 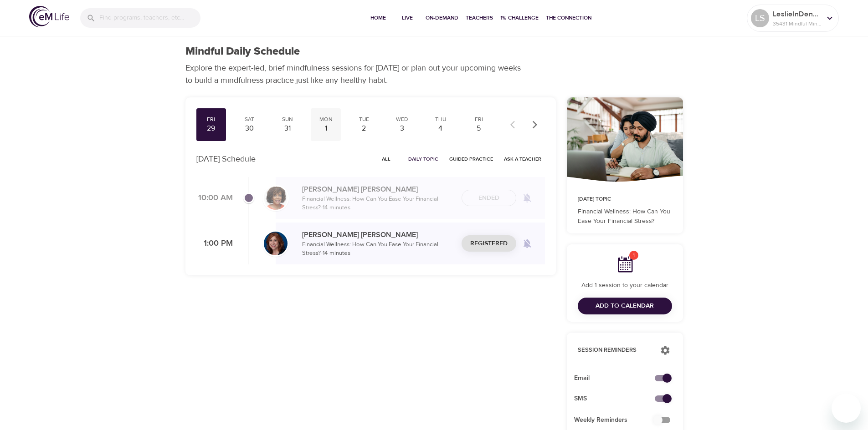 What do you see at coordinates (615, 350) in the screenshot?
I see `p: Session Reminders` at bounding box center [615, 350].